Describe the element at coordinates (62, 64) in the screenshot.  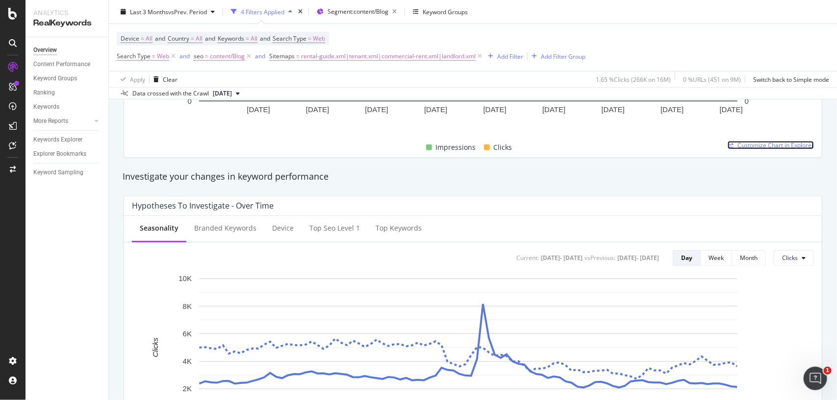
I see `div: Content Performance` at that location.